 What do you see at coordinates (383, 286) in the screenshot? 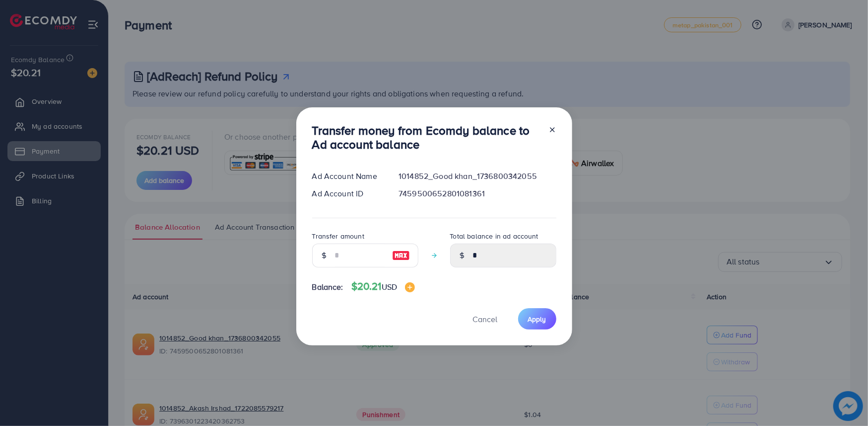
I see `h4: $20.21` at bounding box center [383, 286].